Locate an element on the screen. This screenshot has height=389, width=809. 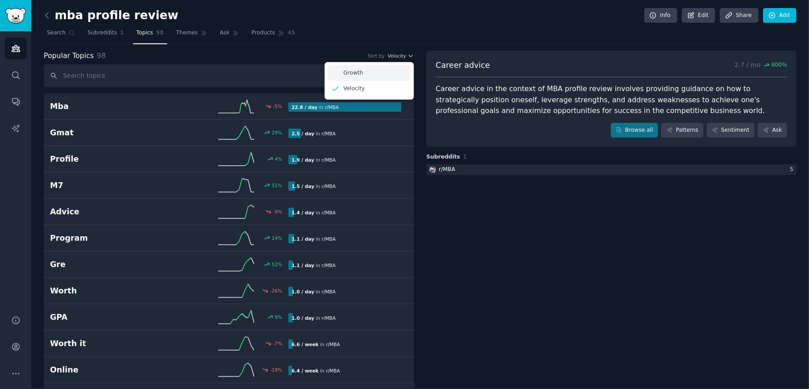
h2: GPA is located at coordinates (109, 317).